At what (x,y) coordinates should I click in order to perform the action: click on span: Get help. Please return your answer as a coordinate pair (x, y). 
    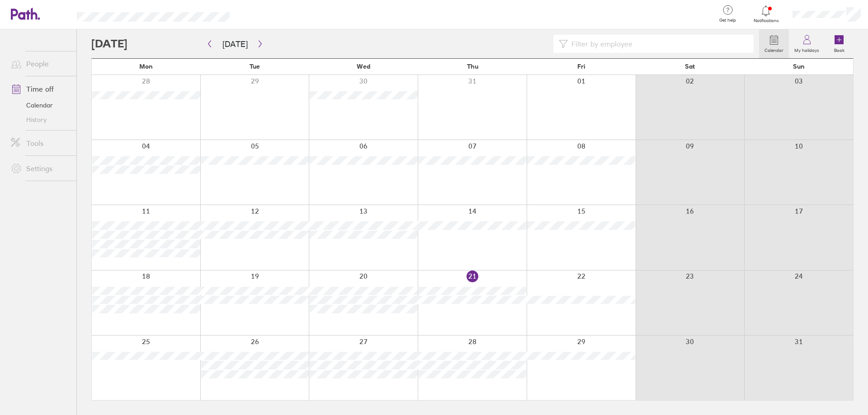
    Looking at the image, I should click on (727, 21).